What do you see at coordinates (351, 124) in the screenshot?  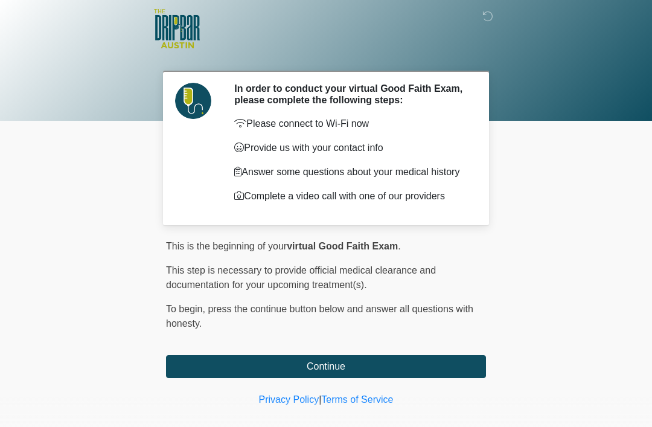 I see `p: Please connect to Wi-Fi now` at bounding box center [351, 124].